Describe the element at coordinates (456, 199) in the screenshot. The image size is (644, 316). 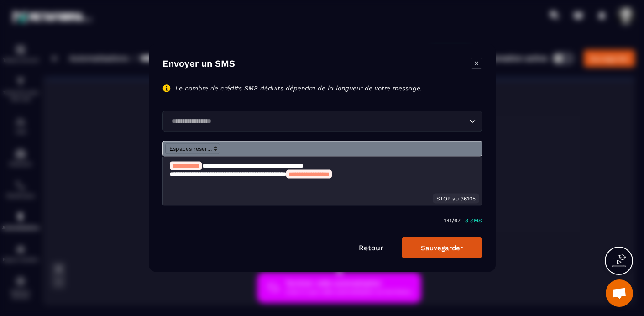
I see `div: STOP au 36105` at that location.